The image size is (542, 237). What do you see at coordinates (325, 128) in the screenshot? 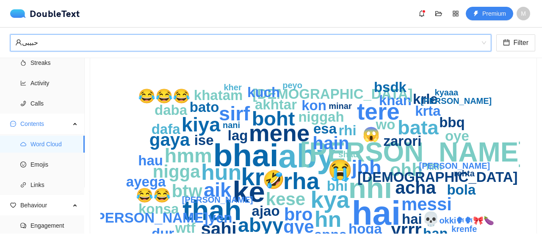
I see `text: esa` at bounding box center [325, 128].